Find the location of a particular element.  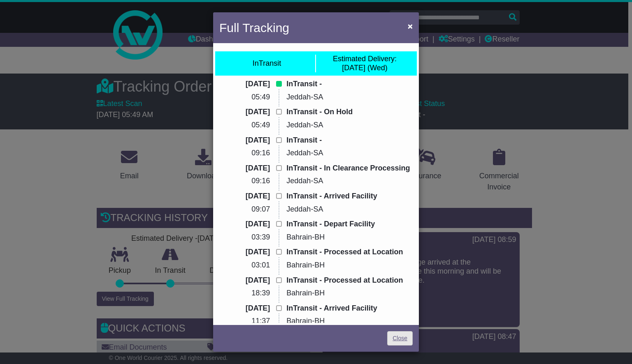

span: Estimated Delivery: is located at coordinates (364, 59).